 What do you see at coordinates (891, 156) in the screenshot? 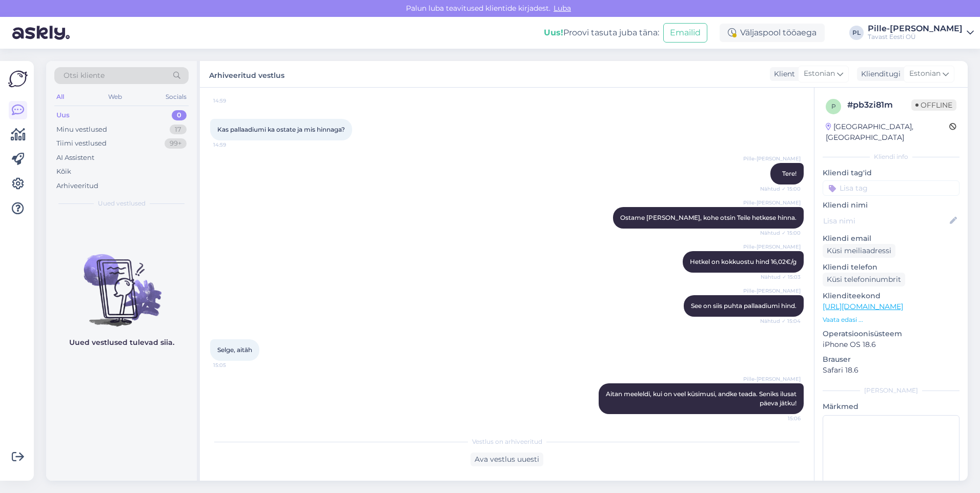
I see `div: Kliendi info` at bounding box center [891, 156].